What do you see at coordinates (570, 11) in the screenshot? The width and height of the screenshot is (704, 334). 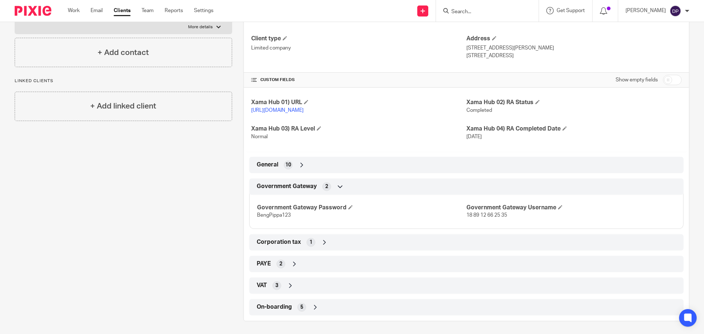 I see `span: Get Support` at bounding box center [570, 11].